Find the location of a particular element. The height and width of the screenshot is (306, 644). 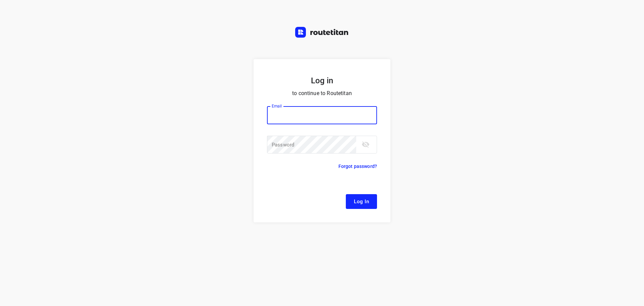

span: Log In is located at coordinates (361, 201).